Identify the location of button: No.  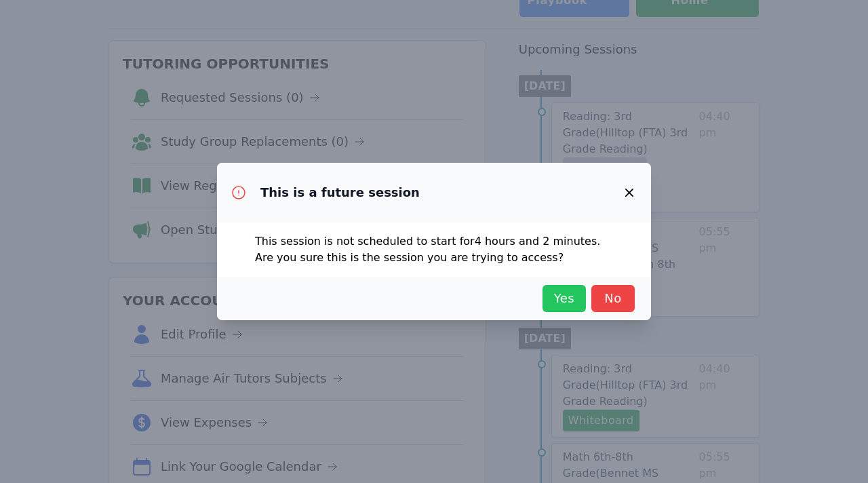
(613, 298).